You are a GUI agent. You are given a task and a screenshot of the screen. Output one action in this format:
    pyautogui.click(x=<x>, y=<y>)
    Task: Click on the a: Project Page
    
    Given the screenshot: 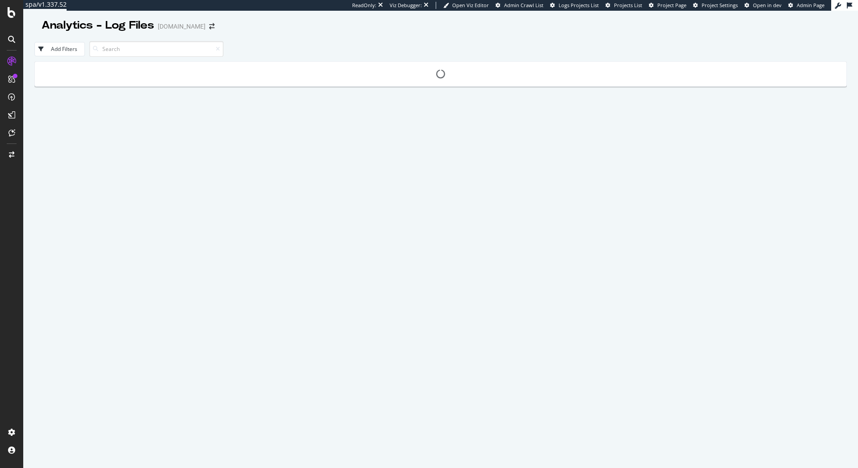 What is the action you would take?
    pyautogui.click(x=668, y=5)
    